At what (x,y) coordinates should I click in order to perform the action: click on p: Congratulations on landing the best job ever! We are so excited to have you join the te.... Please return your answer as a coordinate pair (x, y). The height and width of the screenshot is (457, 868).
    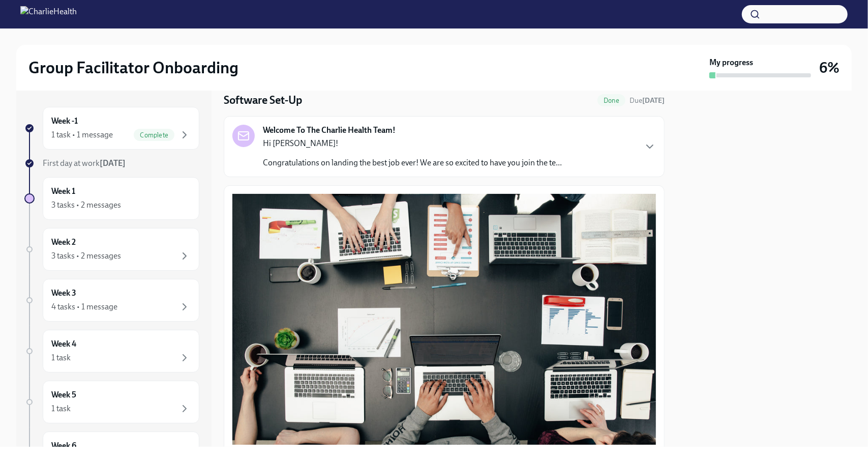
    Looking at the image, I should click on (412, 163).